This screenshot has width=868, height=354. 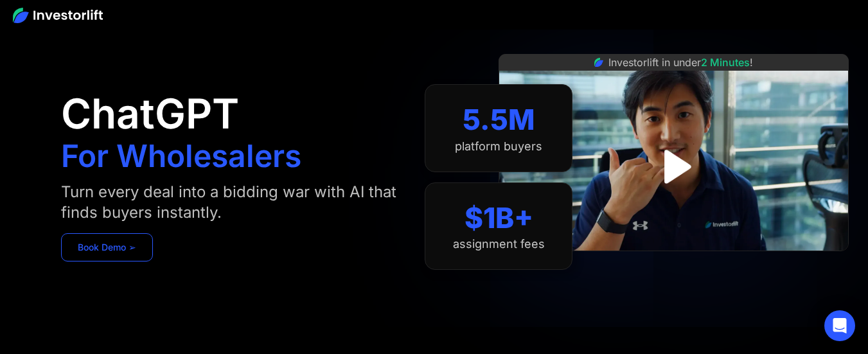 I want to click on div: Investorlift in under !, so click(x=680, y=62).